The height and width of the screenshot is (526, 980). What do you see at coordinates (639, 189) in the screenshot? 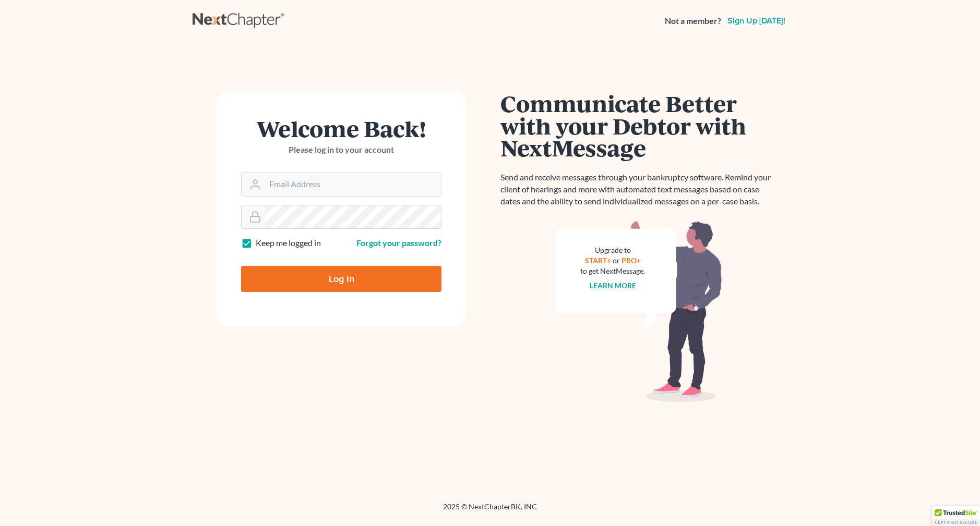
I see `p: Send and receive messages through your bankruptcy software. Remind your client of hearings and mo...` at bounding box center [639, 189].